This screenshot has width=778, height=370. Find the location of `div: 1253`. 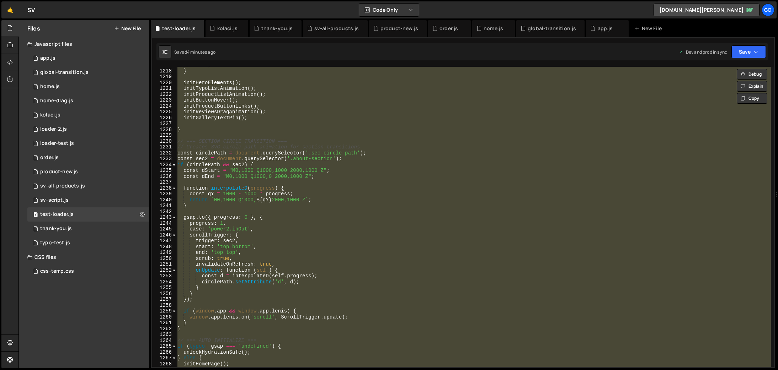

div: 1253 is located at coordinates (164, 276).